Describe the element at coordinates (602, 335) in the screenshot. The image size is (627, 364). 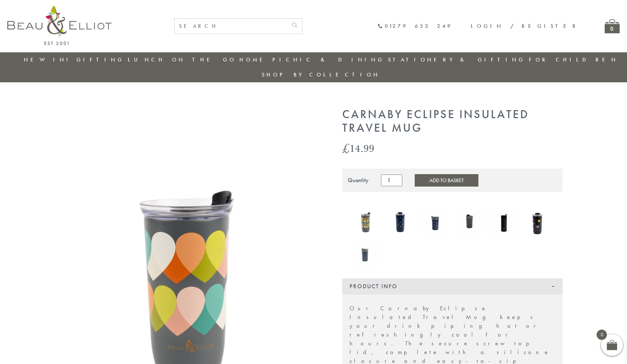
I see `span: 0` at that location.